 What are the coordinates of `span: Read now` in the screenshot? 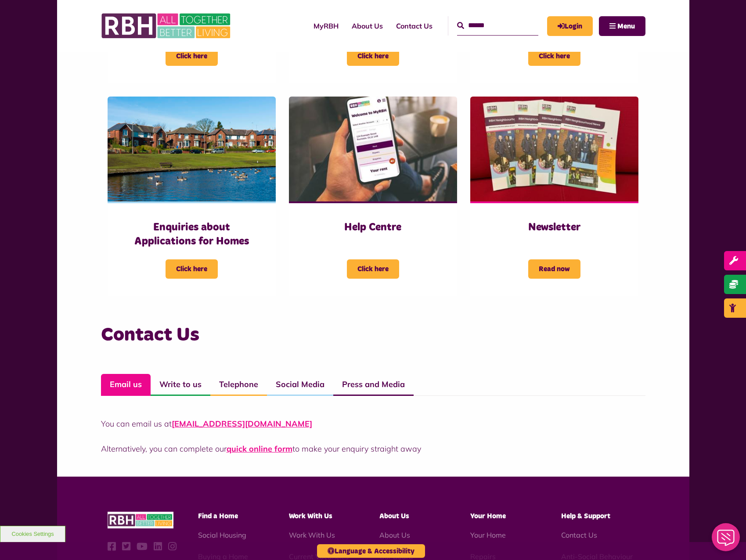 It's located at (554, 269).